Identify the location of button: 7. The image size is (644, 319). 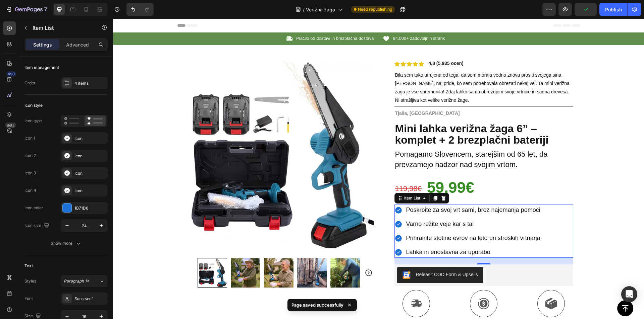
(26, 9).